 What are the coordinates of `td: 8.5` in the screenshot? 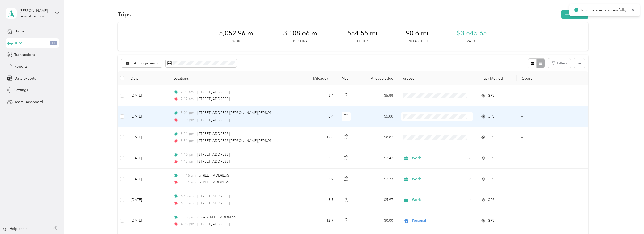 It's located at (319, 200).